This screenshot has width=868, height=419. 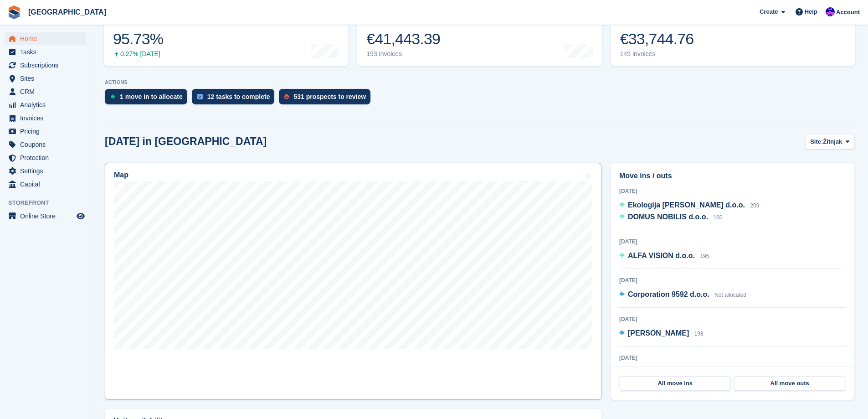 I want to click on a: All move ins, so click(x=675, y=383).